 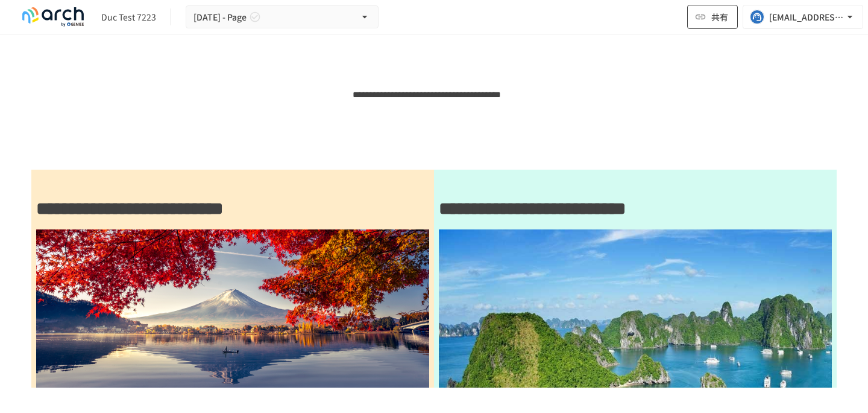 What do you see at coordinates (720, 16) in the screenshot?
I see `span: 共有` at bounding box center [720, 16].